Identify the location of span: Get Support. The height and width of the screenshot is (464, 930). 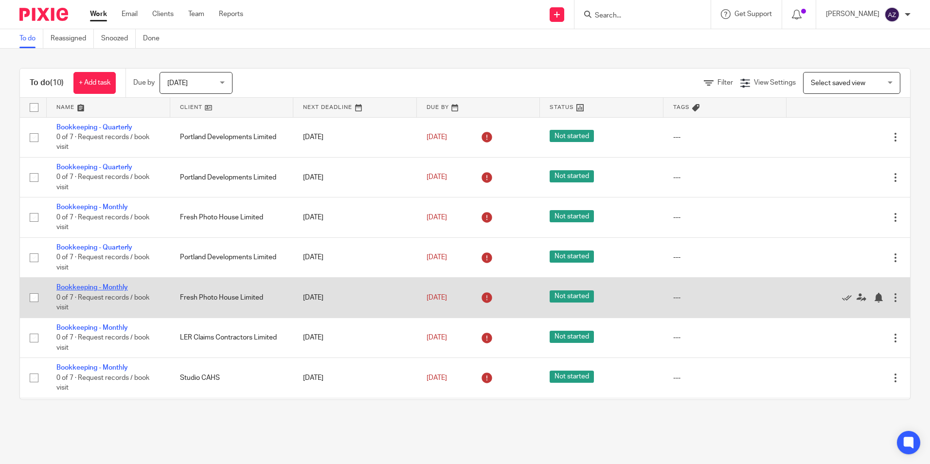
(753, 14).